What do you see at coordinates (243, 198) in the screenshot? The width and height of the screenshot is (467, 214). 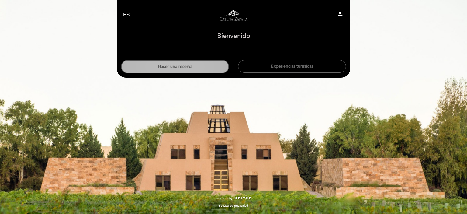 I see `img: MEITRE` at bounding box center [243, 198].